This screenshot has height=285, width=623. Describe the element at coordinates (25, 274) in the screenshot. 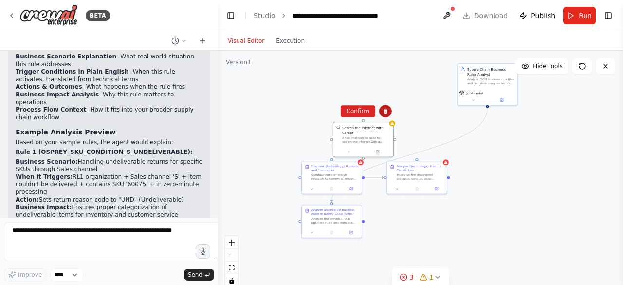

I see `button: Improve` at that location.